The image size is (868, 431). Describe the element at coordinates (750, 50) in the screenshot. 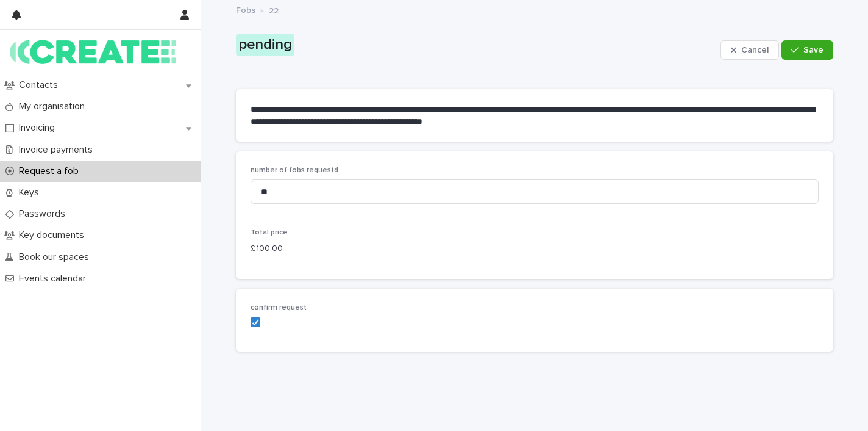

I see `button: Cancel` at that location.